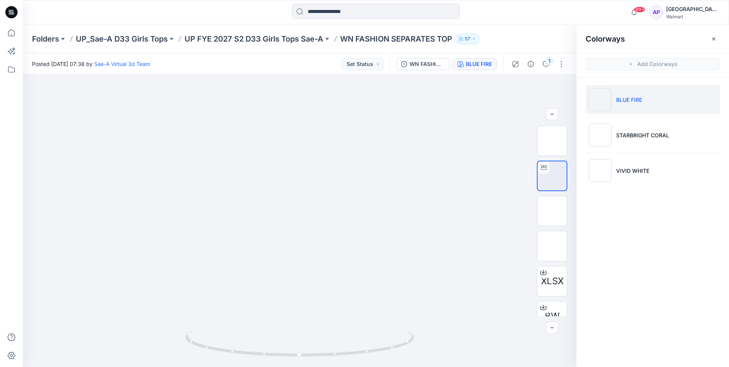  What do you see at coordinates (254, 39) in the screenshot?
I see `p: UP FYE 2027 S2 D33 Girls Tops Sae-A` at bounding box center [254, 39].